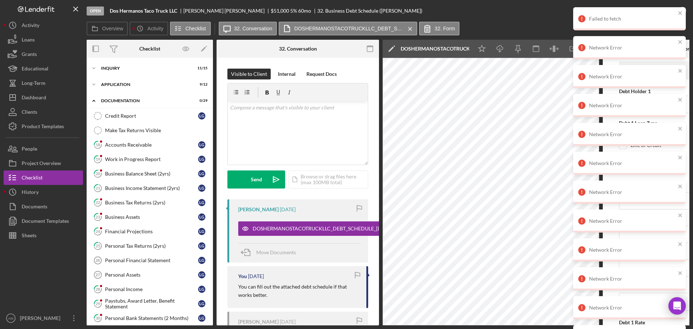 This screenshot has width=693, height=329. I want to click on div: Request Docs, so click(322, 74).